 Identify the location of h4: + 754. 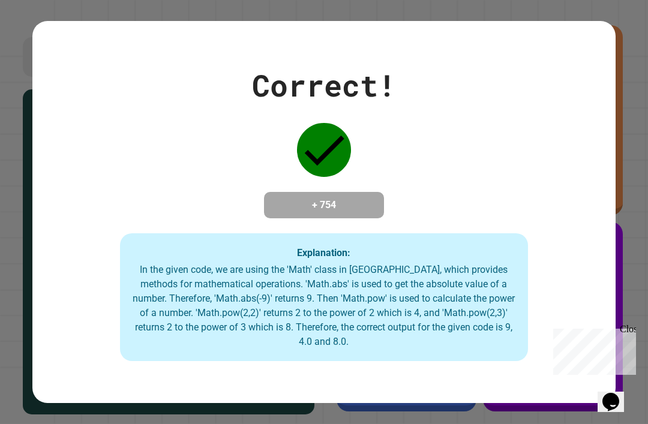
(324, 205).